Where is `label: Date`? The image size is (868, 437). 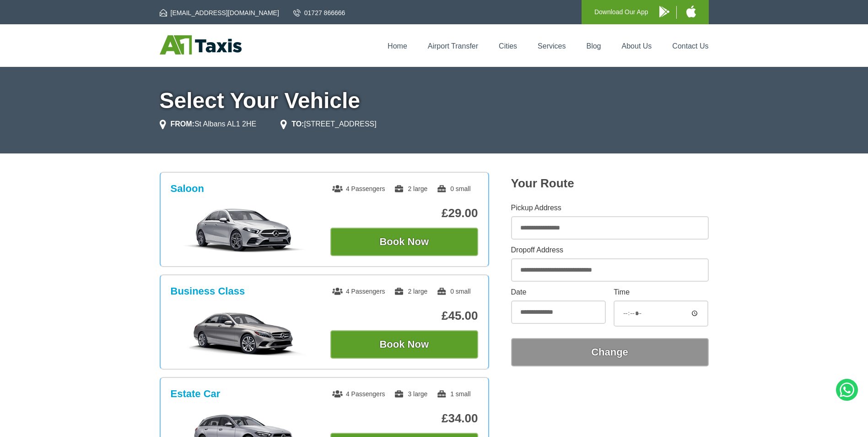 label: Date is located at coordinates (558, 292).